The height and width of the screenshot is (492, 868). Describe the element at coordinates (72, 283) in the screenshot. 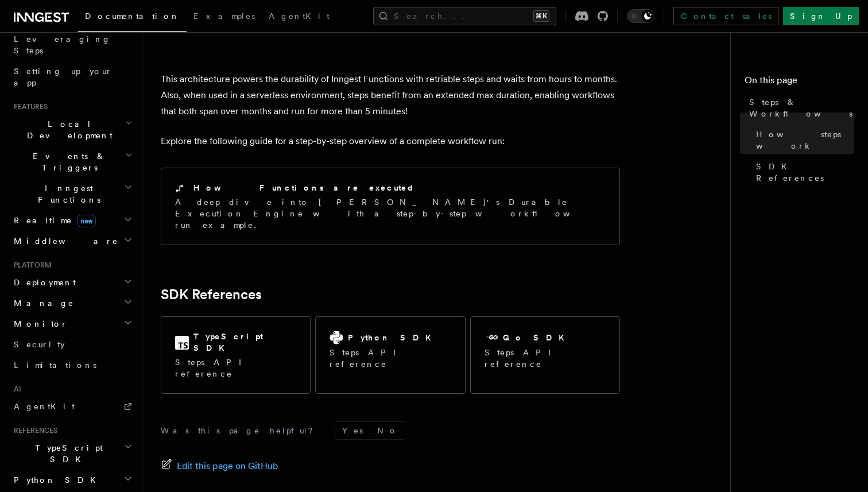

I see `button: Deployment` at that location.